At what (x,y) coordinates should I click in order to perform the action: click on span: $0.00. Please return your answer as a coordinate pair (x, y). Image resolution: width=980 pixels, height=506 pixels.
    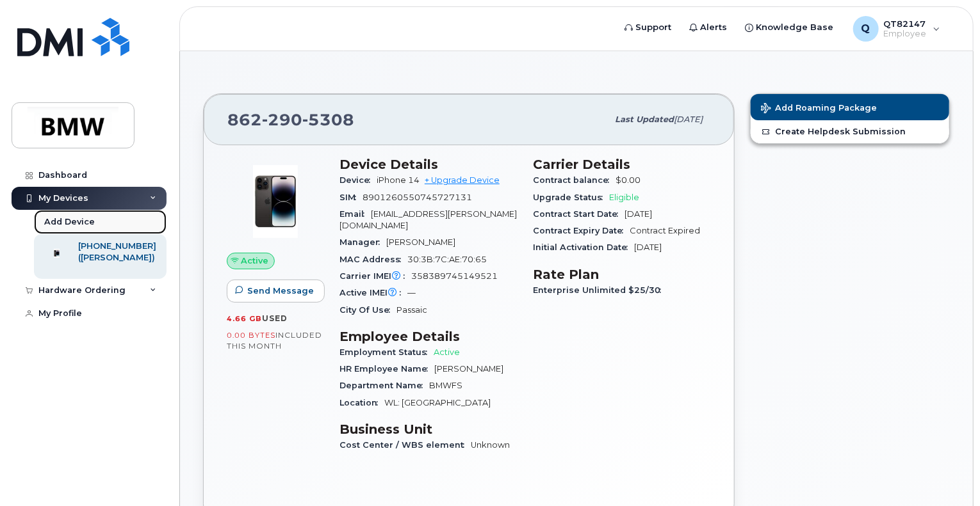
    Looking at the image, I should click on (628, 180).